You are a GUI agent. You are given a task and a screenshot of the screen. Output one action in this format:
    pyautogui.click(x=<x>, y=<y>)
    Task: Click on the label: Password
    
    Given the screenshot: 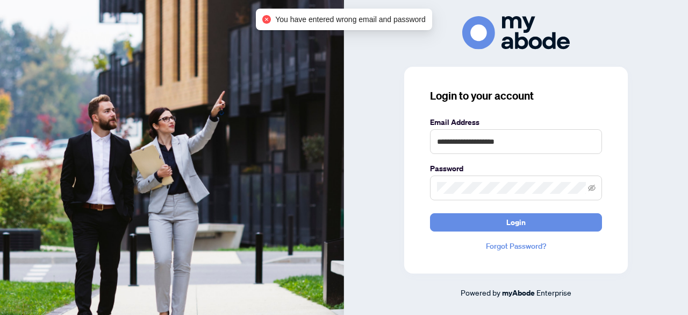 What is the action you would take?
    pyautogui.click(x=516, y=168)
    